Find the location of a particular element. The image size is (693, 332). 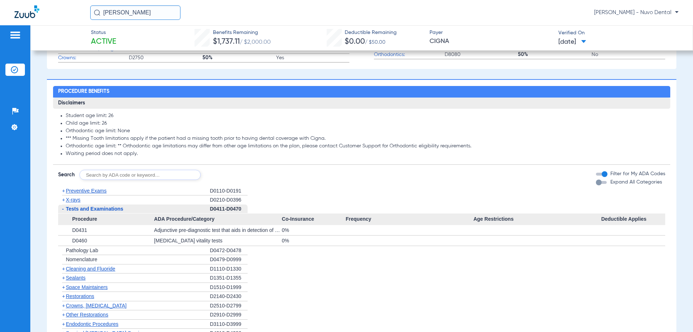

div: Chat Widget is located at coordinates (675, 314).